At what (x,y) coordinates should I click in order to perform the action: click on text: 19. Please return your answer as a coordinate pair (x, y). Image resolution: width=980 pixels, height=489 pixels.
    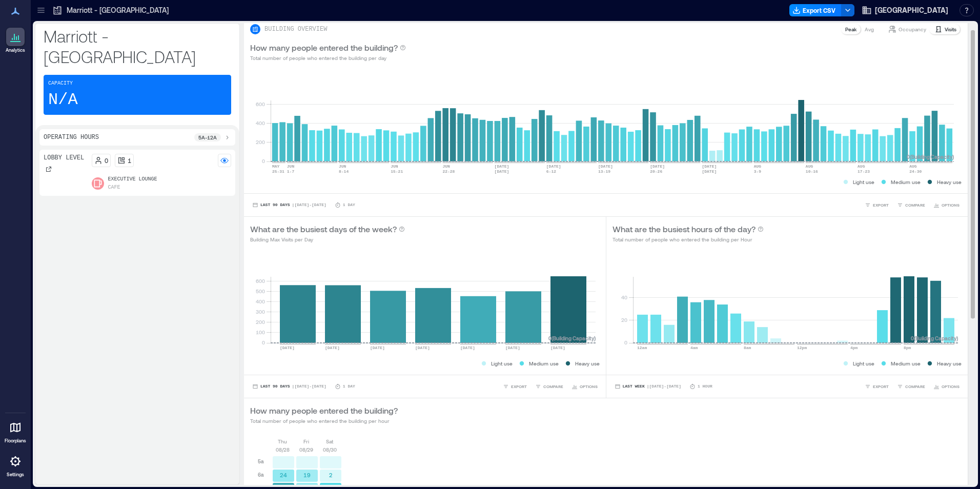
    Looking at the image, I should click on (307, 475).